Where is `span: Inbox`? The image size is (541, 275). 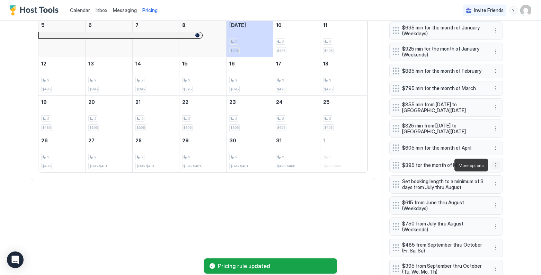
span: Inbox is located at coordinates (102, 10).